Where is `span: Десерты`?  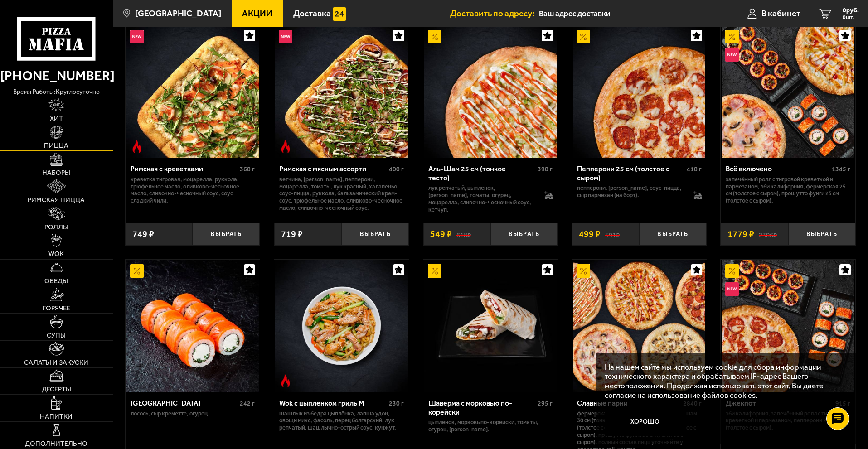 span: Десерты is located at coordinates (56, 389).